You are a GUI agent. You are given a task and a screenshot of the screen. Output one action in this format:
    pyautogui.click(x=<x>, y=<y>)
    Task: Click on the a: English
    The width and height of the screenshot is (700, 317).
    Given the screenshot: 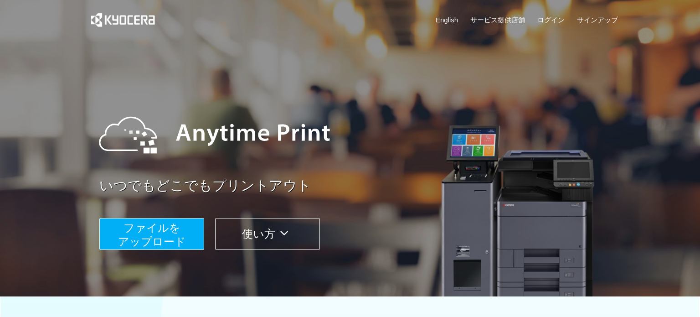 What is the action you would take?
    pyautogui.click(x=446, y=20)
    